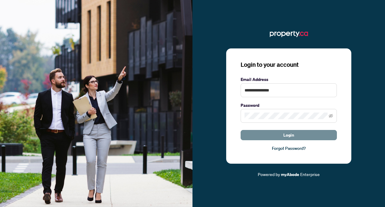  What do you see at coordinates (269, 174) in the screenshot?
I see `span: Powered by` at bounding box center [269, 174].